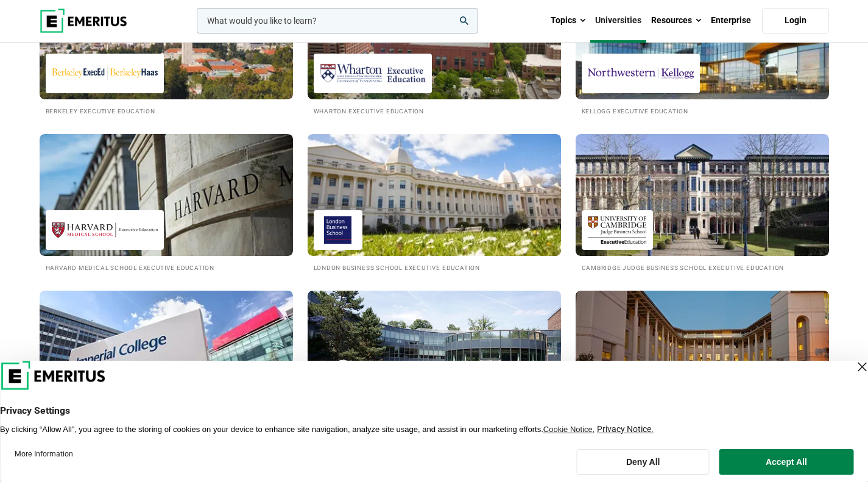 The width and height of the screenshot is (868, 482). Describe the element at coordinates (702, 203) in the screenshot. I see `a: Universities We Work With Cambridge Judge Business School Executive Education Cambridge Judge Bus...` at that location.